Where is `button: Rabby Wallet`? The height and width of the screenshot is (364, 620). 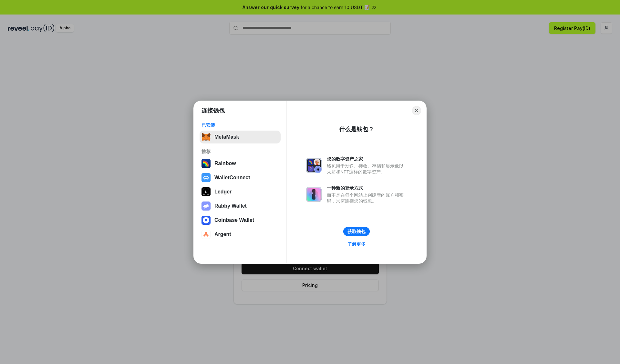 button: Rabby Wallet is located at coordinates (240, 206).